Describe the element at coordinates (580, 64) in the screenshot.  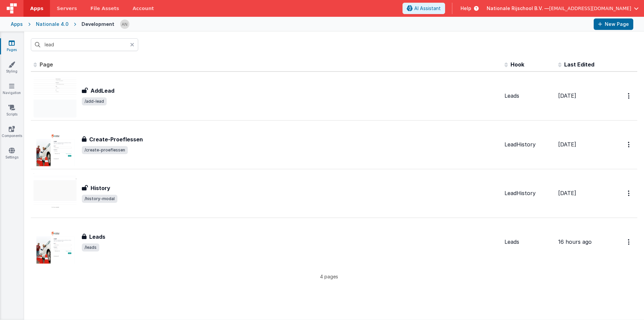
I see `span: Last Edited` at that location.